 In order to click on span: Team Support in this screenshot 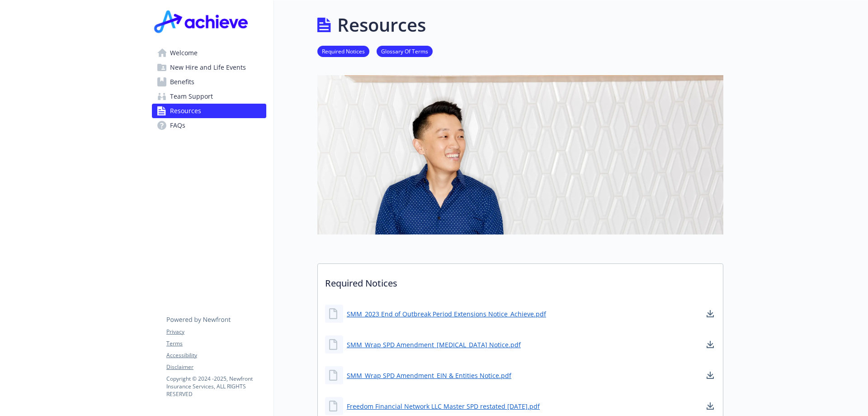, I will do `click(191, 97)`.